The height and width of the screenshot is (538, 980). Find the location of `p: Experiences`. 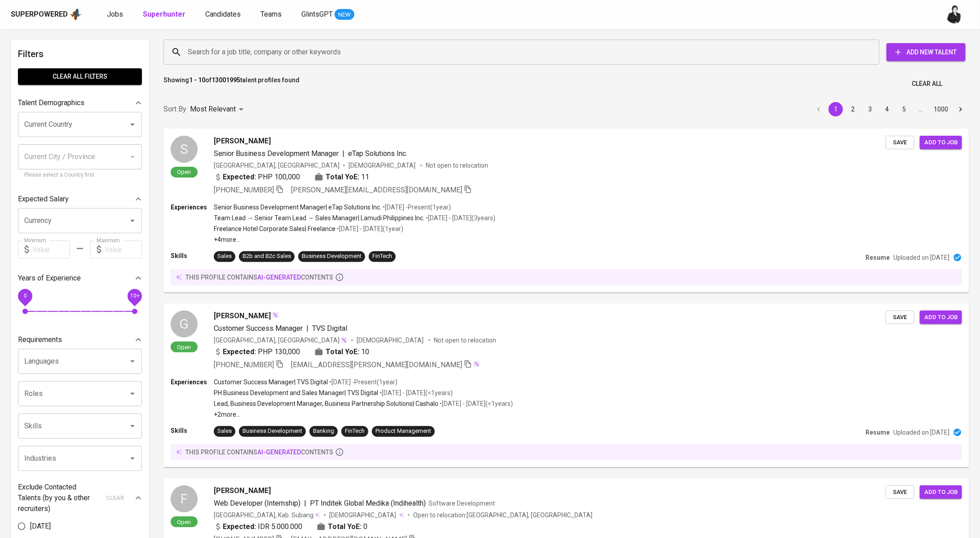

p: Experiences is located at coordinates (192, 382).